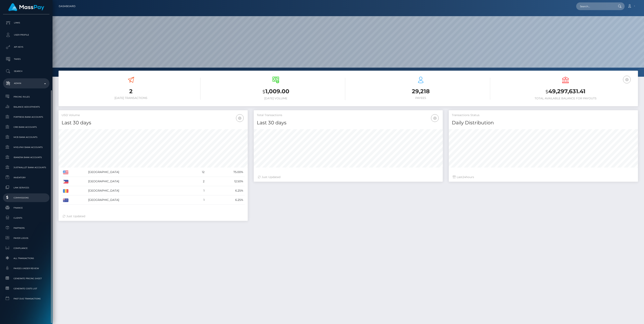 Image resolution: width=644 pixels, height=324 pixels. Describe the element at coordinates (26, 228) in the screenshot. I see `span: Partners` at that location.